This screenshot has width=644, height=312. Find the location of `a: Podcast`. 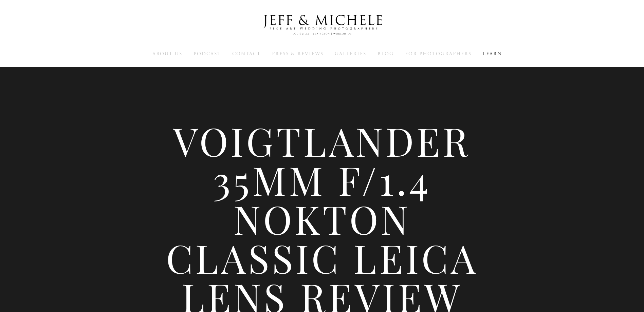

a: Podcast is located at coordinates (207, 53).